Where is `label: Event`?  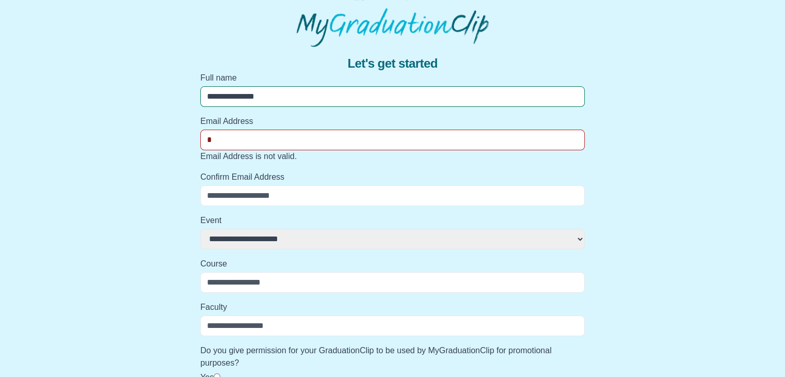
label: Event is located at coordinates (392, 220).